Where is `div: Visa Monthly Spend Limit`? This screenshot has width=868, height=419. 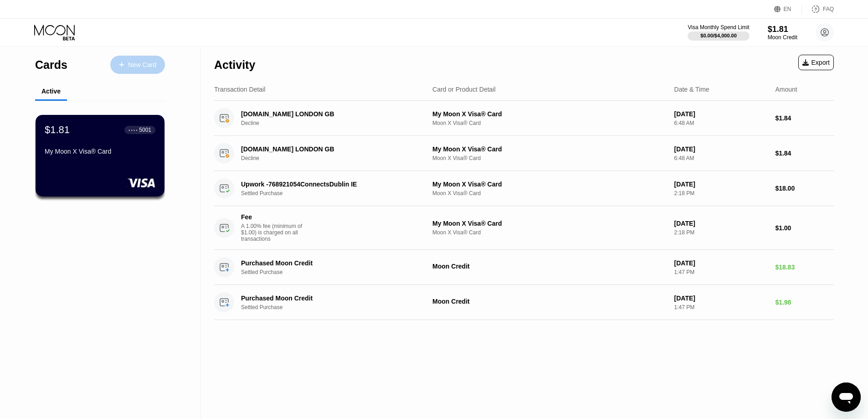 div: Visa Monthly Spend Limit is located at coordinates (718, 27).